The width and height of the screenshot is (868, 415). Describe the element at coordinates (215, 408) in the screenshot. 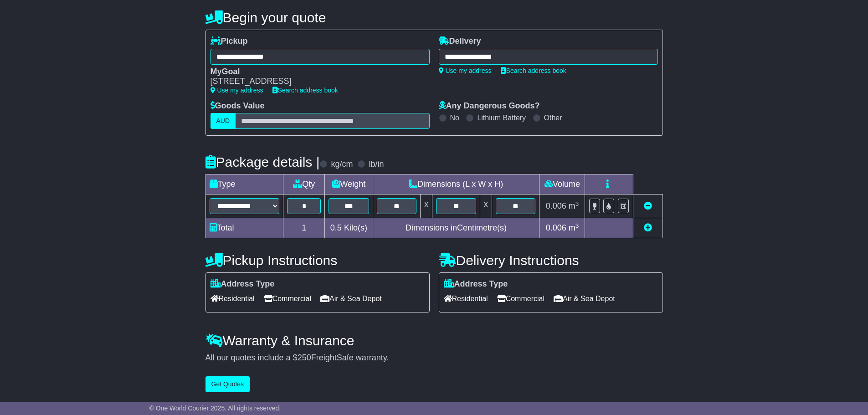

I see `span: © One World Courier 2025. All rights reserved.` at that location.